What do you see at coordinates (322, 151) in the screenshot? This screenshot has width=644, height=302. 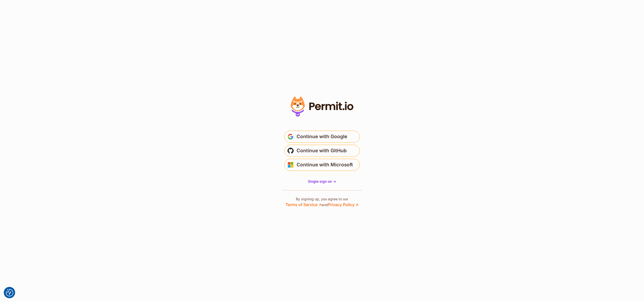 I see `button: Continue with GitHub` at bounding box center [322, 151].